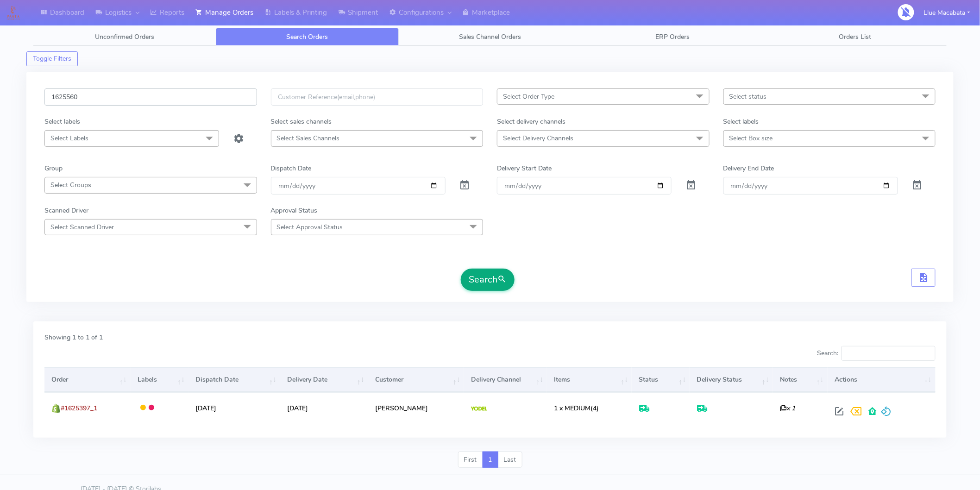  What do you see at coordinates (324, 380) in the screenshot?
I see `th: Delivery Date: activate to sort column ascending` at bounding box center [324, 380].